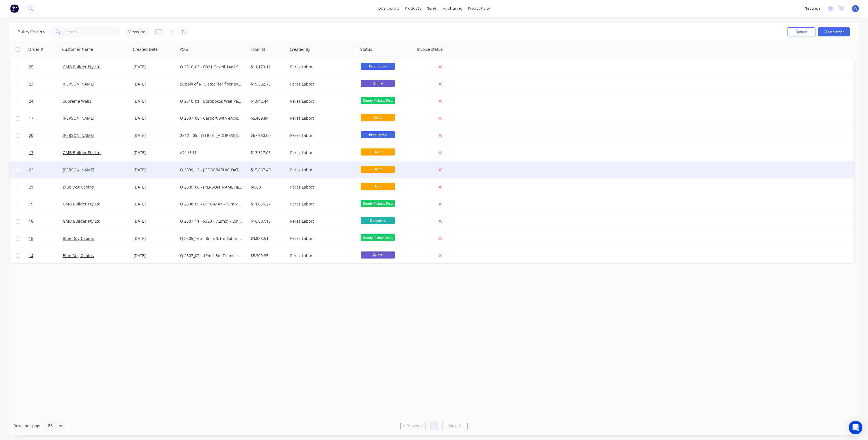  What do you see at coordinates (267, 101) in the screenshot?
I see `div: $1,942.44` at bounding box center [267, 101].